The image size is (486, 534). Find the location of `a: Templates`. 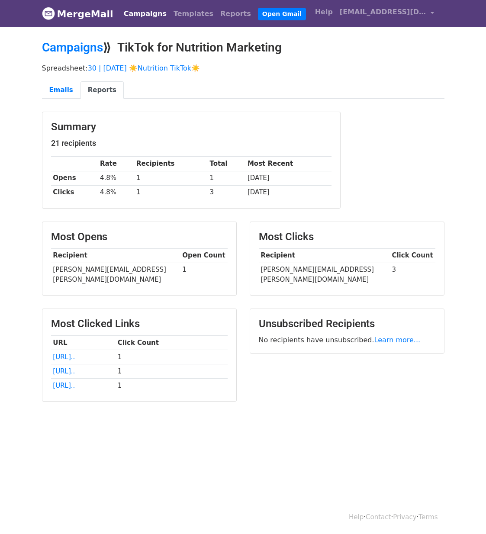

a: Templates is located at coordinates (194, 14).